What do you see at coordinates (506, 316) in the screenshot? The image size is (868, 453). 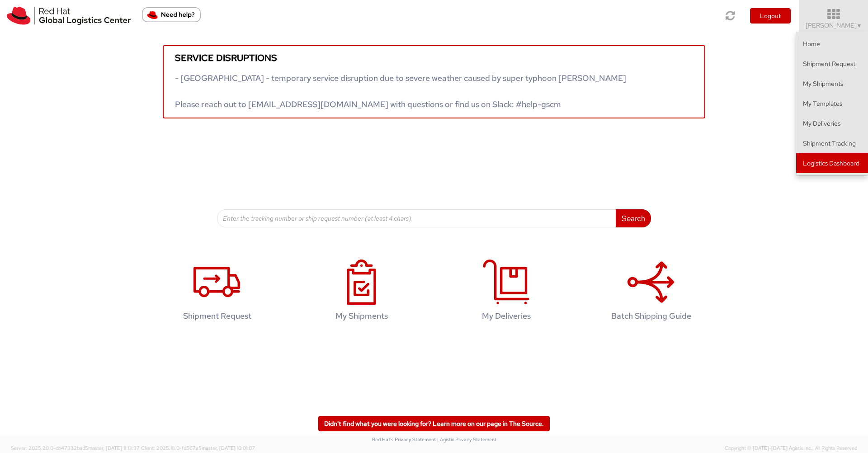 I see `h4: My Deliveries` at bounding box center [506, 316].